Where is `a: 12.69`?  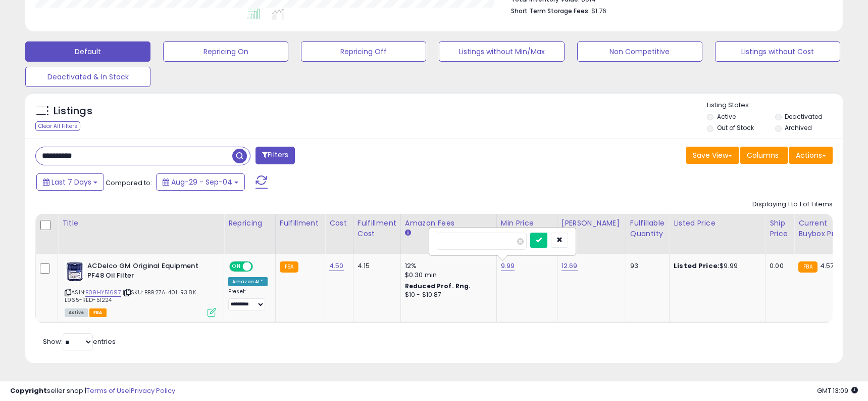 a: 12.69 is located at coordinates (570, 266).